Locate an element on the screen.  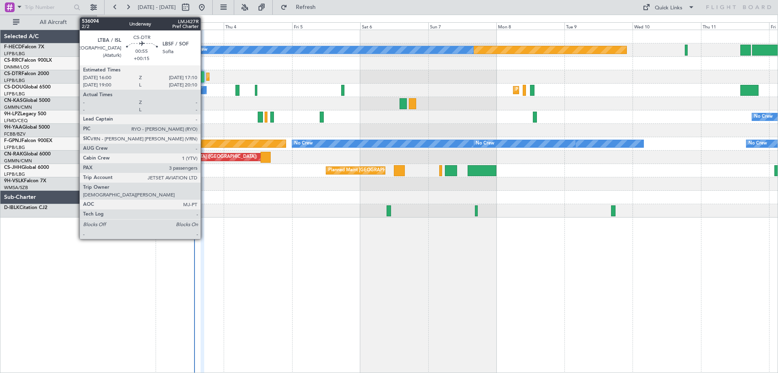
span: 9H-VSLK is located at coordinates (14, 181).